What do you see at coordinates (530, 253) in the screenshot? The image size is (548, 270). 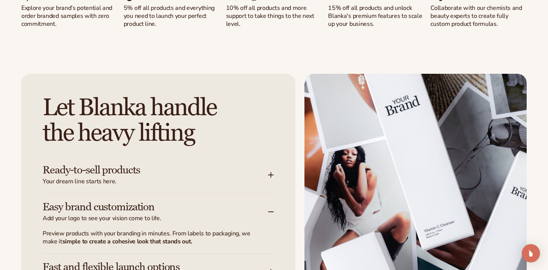 I see `div: Open Intercom Messenger` at bounding box center [530, 253].